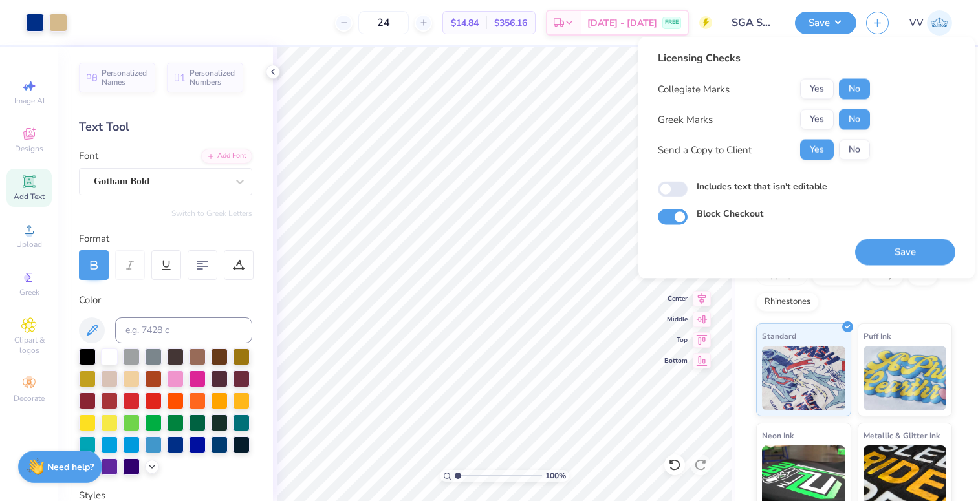  What do you see at coordinates (671, 23) in the screenshot?
I see `span: FREE` at bounding box center [671, 23].